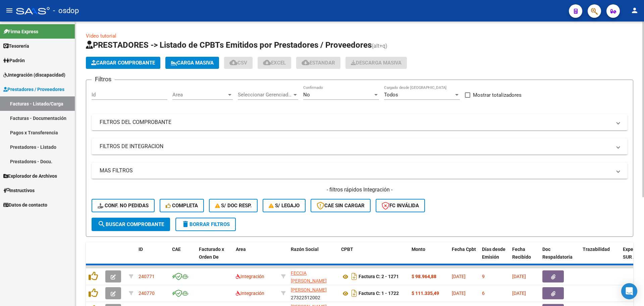 The height and width of the screenshot is (306, 644). I want to click on span: Días desde Emisión, so click(493, 253).